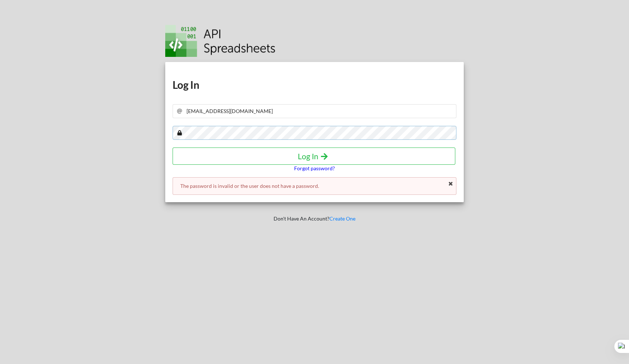  Describe the element at coordinates (314, 85) in the screenshot. I see `h1: Log In` at that location.